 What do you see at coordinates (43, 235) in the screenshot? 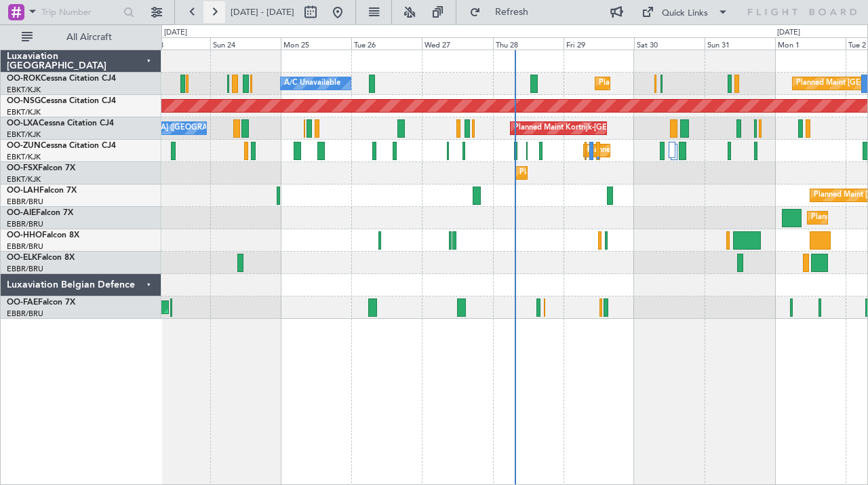
I see `a: OO-HHOFalcon 8X` at bounding box center [43, 235].